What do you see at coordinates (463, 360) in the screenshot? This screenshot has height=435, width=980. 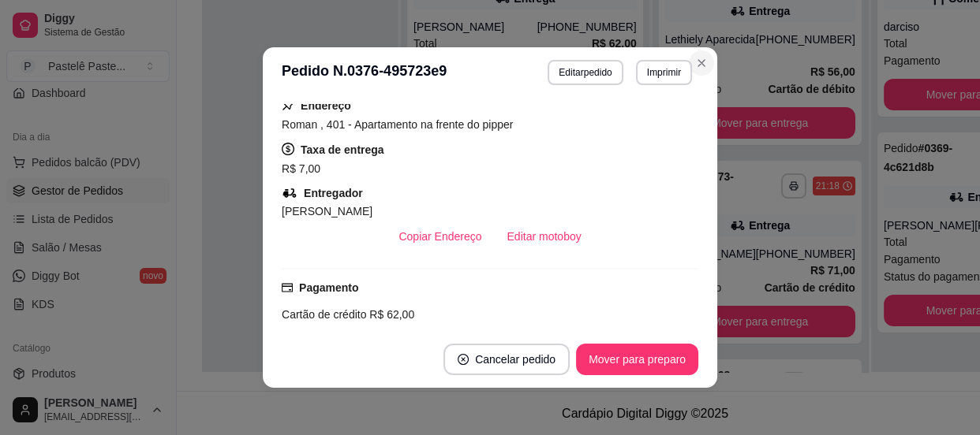 I see `span: close-circle` at bounding box center [463, 360].